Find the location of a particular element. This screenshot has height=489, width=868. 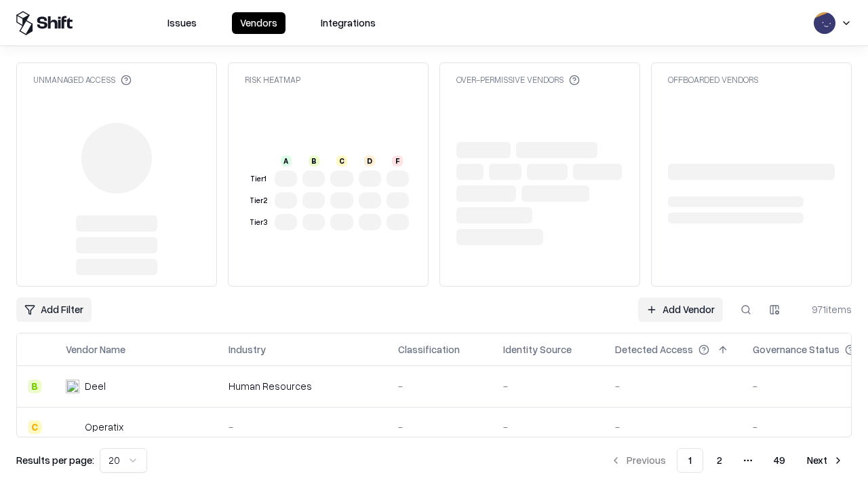

button: Add Filter is located at coordinates (54, 310).